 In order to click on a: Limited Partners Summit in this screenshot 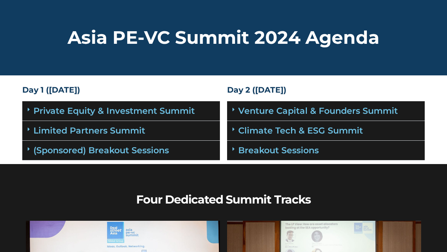, I will do `click(89, 130)`.